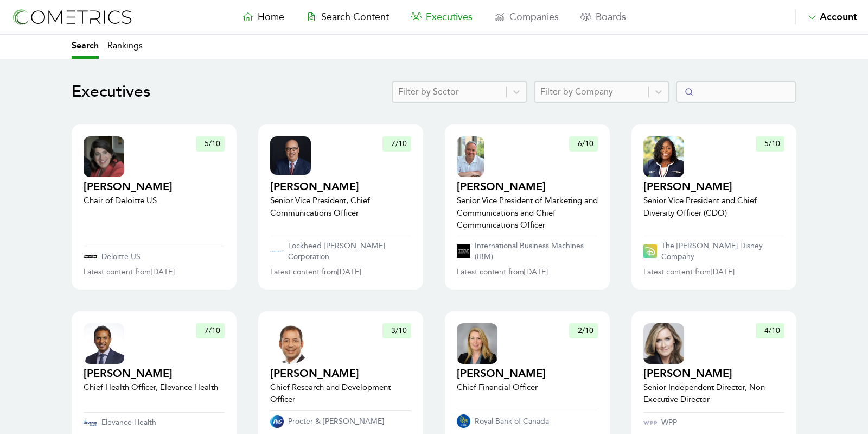 The height and width of the screenshot is (434, 868). Describe the element at coordinates (449, 17) in the screenshot. I see `span: Executives` at that location.